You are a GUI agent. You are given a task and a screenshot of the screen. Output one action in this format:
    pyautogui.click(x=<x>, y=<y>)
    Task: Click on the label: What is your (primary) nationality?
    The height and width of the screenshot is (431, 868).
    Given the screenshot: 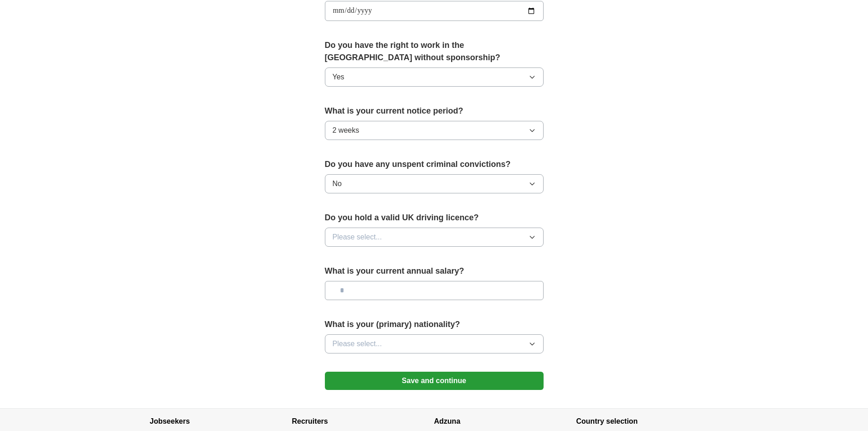 What is the action you would take?
    pyautogui.click(x=434, y=324)
    